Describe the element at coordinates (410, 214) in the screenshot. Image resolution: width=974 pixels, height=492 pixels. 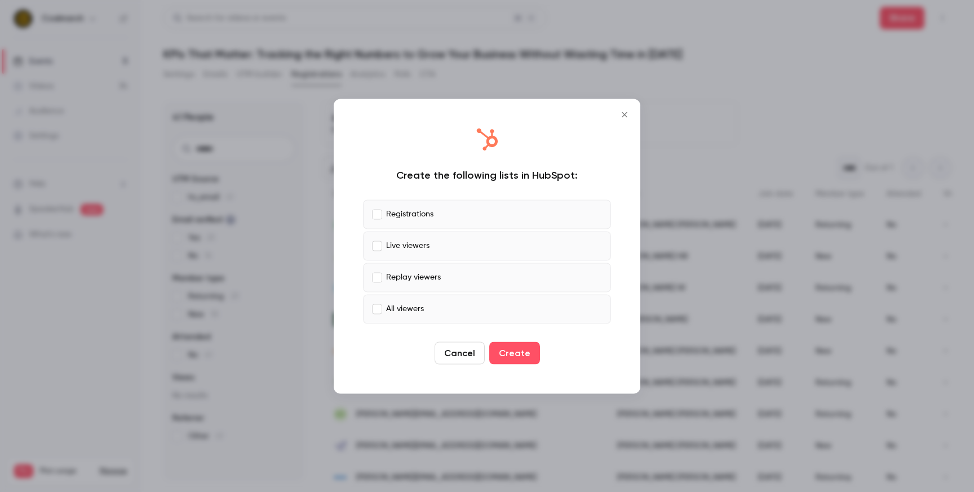
I see `p: Registrations` at that location.